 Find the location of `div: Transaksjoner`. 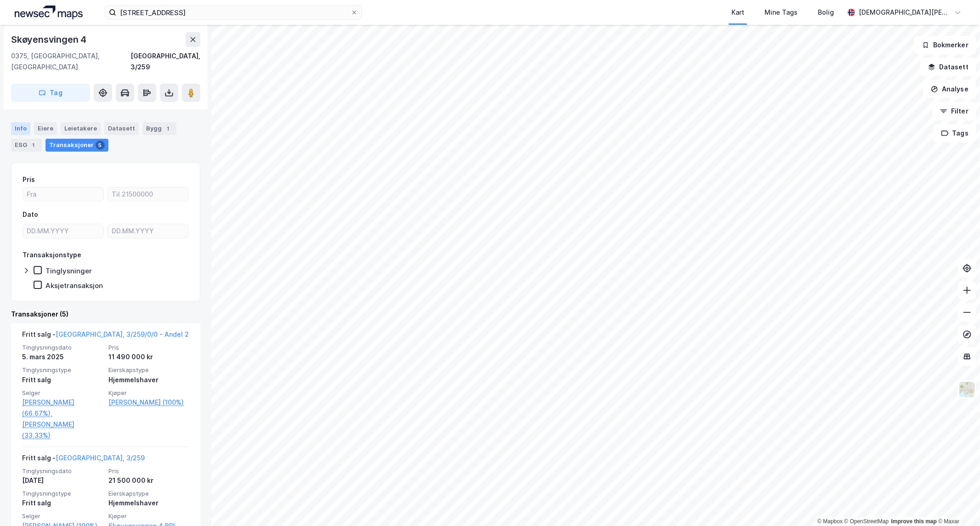

div: Transaksjoner is located at coordinates (76, 145).